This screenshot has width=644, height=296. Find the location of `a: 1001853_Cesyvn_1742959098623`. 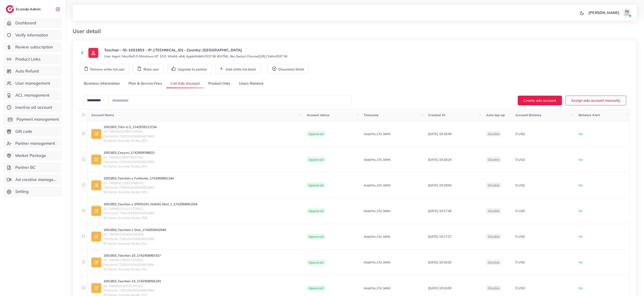

a: 1001853_Cesyvn_1742959098623 is located at coordinates (129, 153).